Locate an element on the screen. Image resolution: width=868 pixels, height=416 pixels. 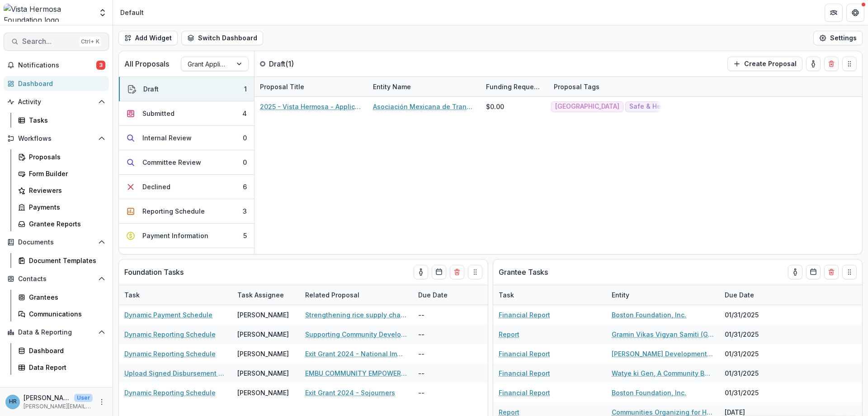
a: Dashboard is located at coordinates (62, 350).